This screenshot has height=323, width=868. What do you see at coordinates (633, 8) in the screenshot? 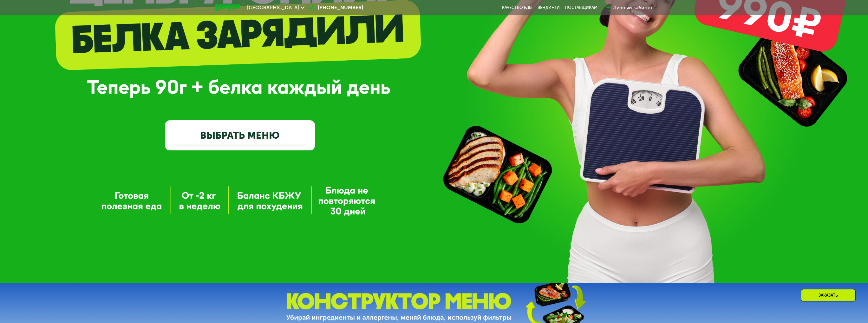
I see `div: Личный кабинет` at bounding box center [633, 8].